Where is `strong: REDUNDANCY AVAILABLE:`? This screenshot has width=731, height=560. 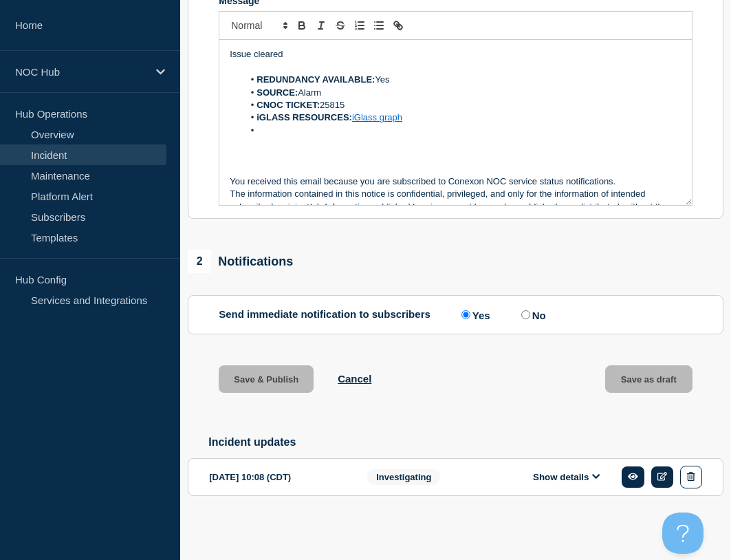
strong: REDUNDANCY AVAILABLE: is located at coordinates (316, 79).